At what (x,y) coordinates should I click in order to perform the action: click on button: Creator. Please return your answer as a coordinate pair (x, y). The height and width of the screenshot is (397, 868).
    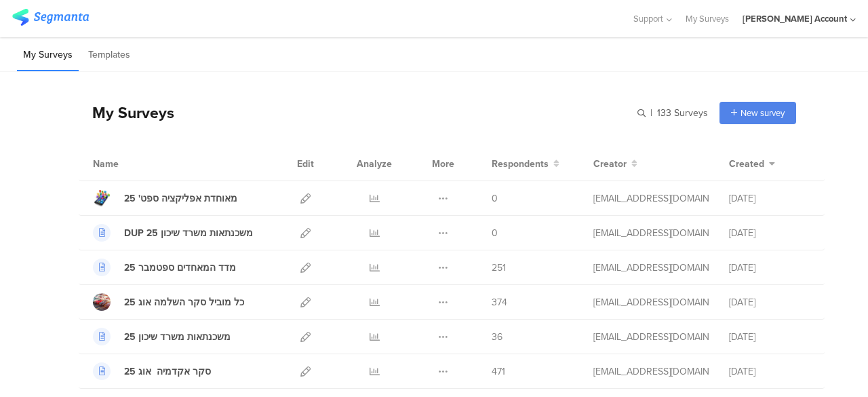
    Looking at the image, I should click on (615, 163).